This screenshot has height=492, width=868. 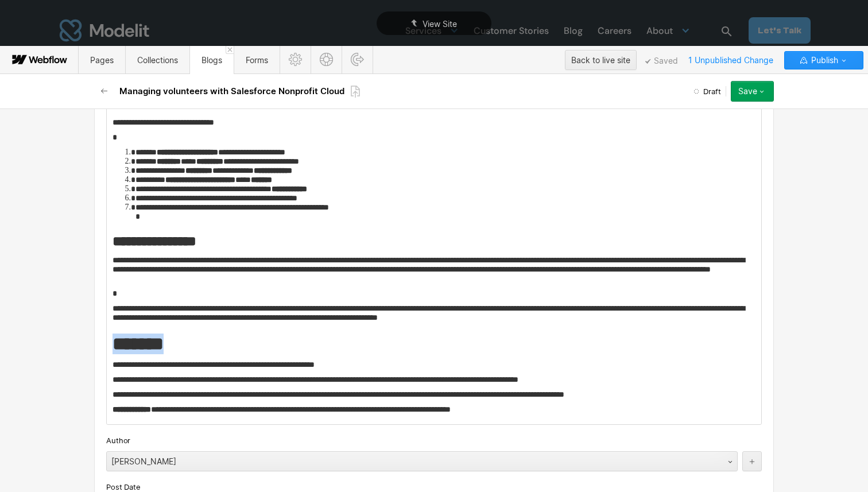 I want to click on div: Back to live site, so click(x=600, y=60).